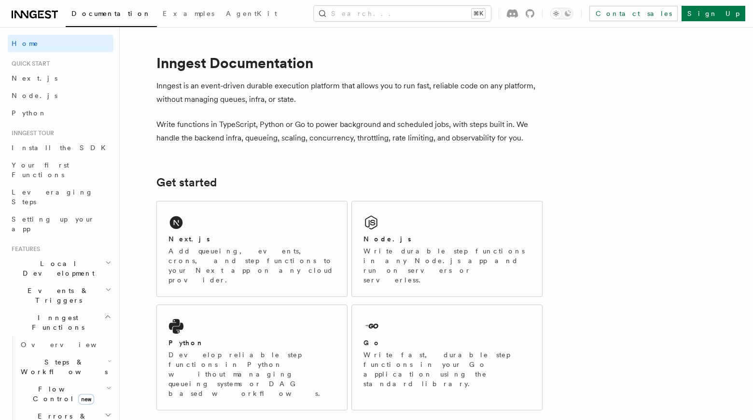 Image resolution: width=753 pixels, height=420 pixels. Describe the element at coordinates (60, 148) in the screenshot. I see `a: Install the SDK` at that location.